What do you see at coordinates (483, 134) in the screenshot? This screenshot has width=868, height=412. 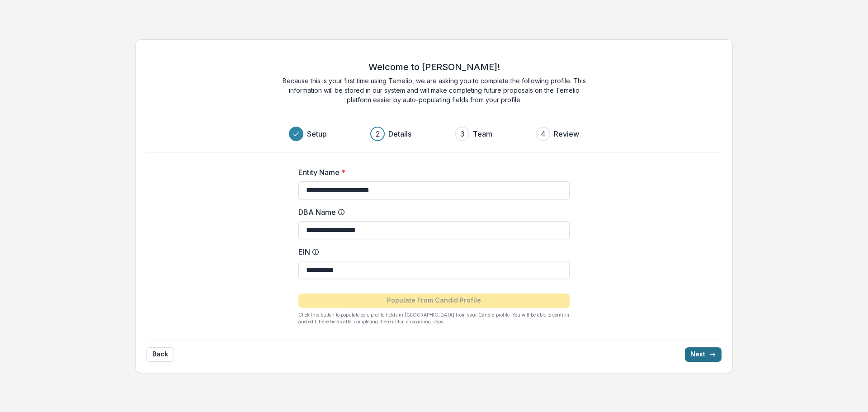 I see `h3: Team` at bounding box center [483, 134].